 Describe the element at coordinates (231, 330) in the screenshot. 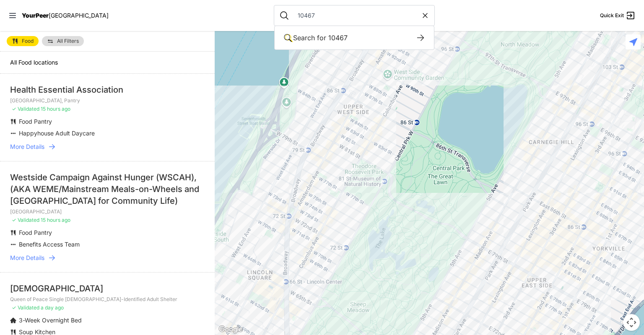

I see `a: Open this area in Google Maps (opens a new window)` at that location.